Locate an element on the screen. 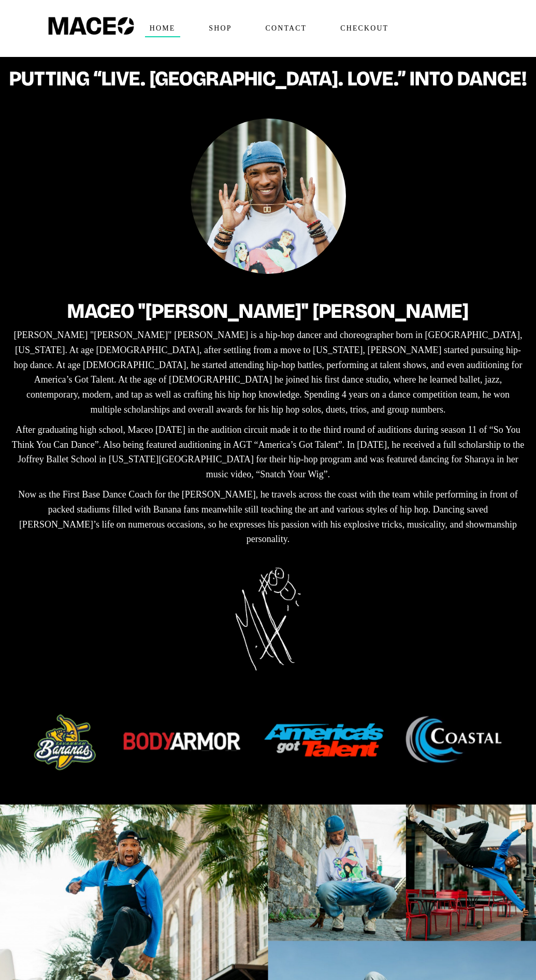 The height and width of the screenshot is (980, 536). img: Maceo Harrison is located at coordinates (268, 196).